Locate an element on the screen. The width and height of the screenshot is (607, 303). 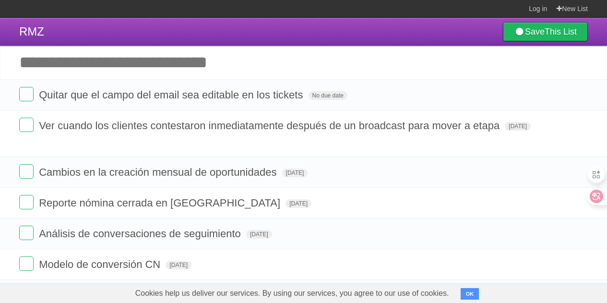
span: Análisis de conversaciones de seguimiento is located at coordinates (141, 233).